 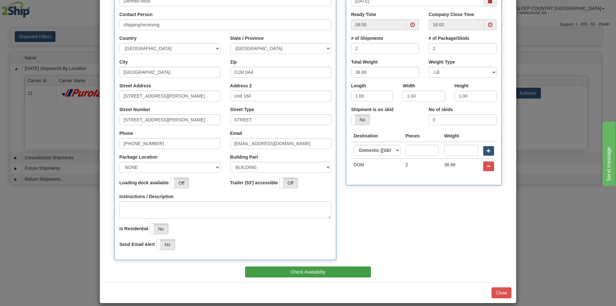 I want to click on label: Send Email Alert, so click(x=137, y=244).